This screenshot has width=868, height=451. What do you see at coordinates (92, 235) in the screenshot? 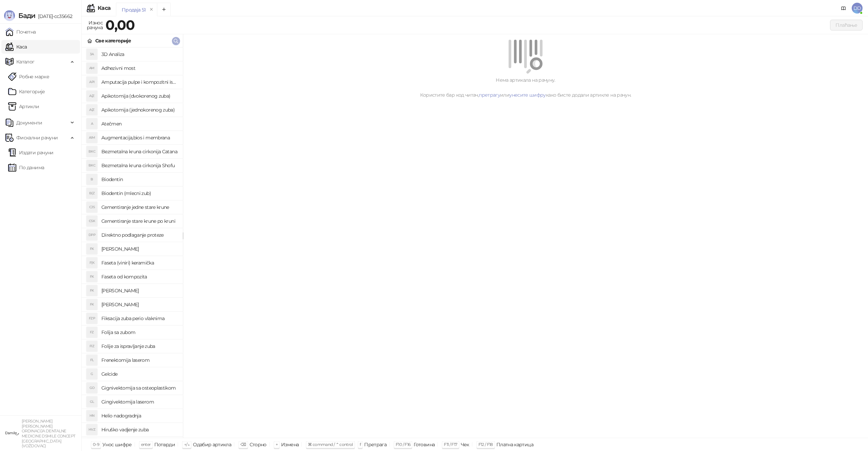
I see `div: DPP` at bounding box center [92, 235].